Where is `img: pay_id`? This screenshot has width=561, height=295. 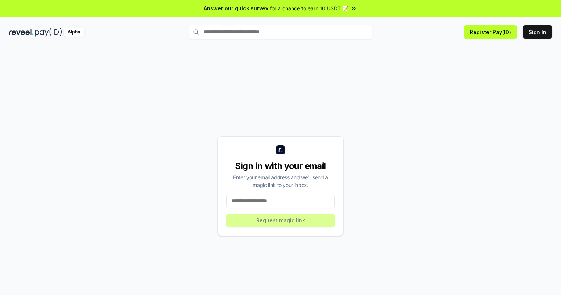 img: pay_id is located at coordinates (49, 32).